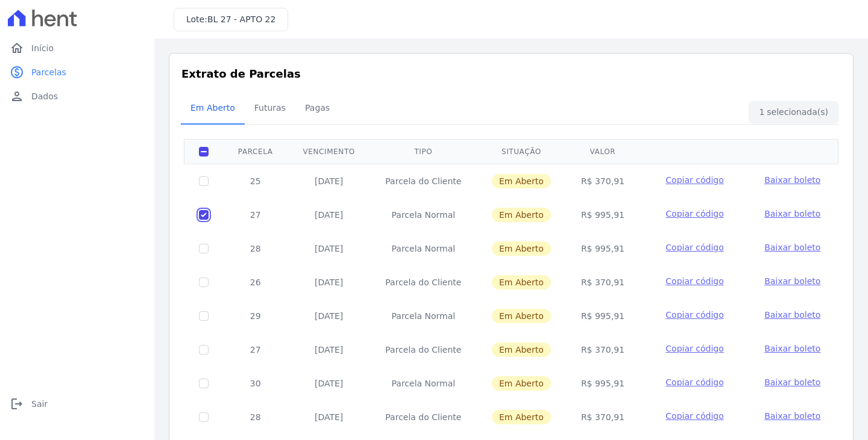 The height and width of the screenshot is (440, 868). I want to click on a: paidParcelas, so click(77, 72).